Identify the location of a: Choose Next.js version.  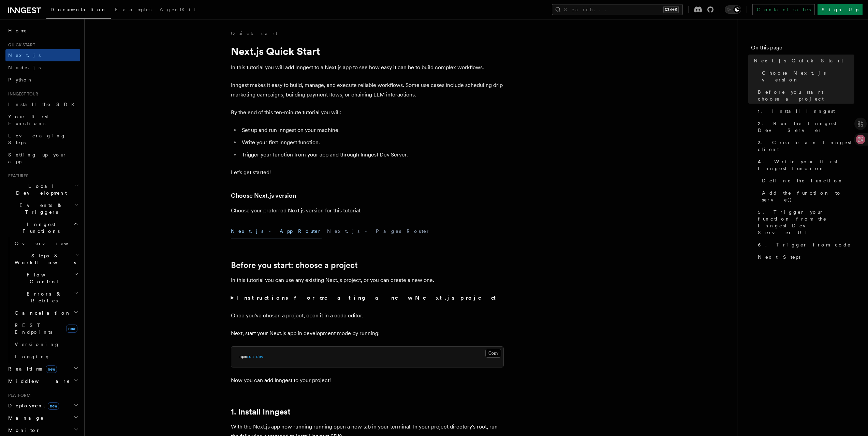
(264, 195).